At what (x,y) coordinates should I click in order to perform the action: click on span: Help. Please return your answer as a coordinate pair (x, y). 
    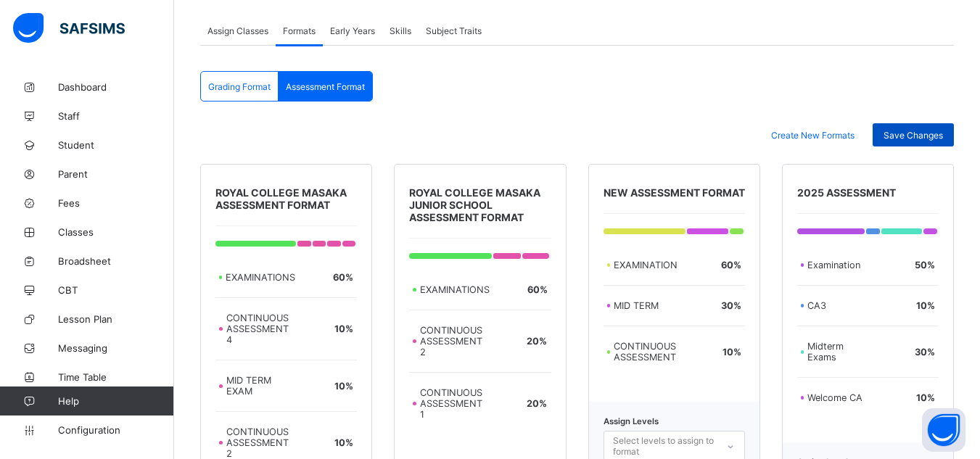
    Looking at the image, I should click on (115, 402).